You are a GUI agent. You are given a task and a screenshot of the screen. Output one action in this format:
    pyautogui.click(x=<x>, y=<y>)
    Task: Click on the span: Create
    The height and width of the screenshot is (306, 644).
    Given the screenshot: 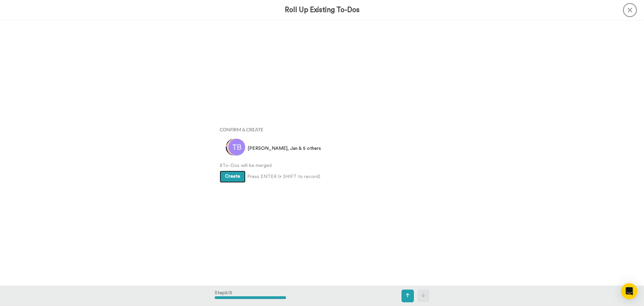 What is the action you would take?
    pyautogui.click(x=232, y=176)
    